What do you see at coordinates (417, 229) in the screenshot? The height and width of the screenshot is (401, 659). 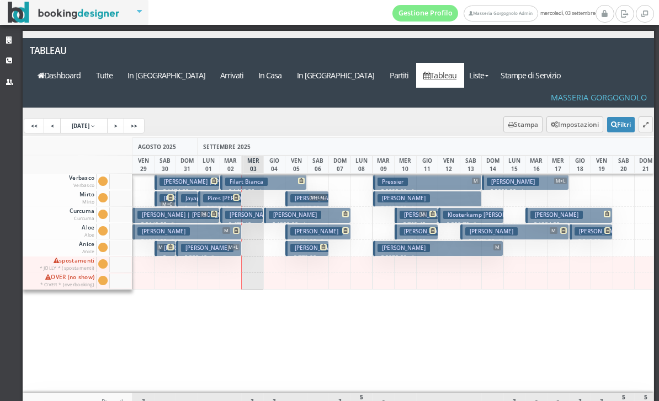 I see `p: € 769.42` at bounding box center [417, 229].